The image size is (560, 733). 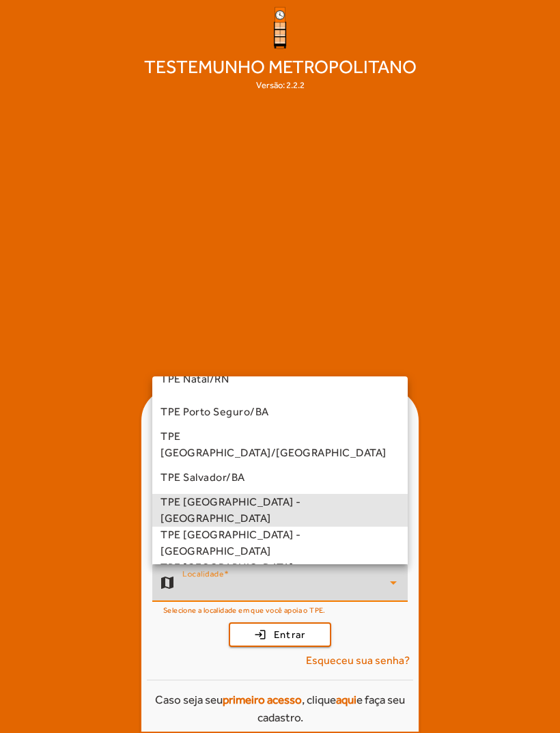 I want to click on span: TPE Porto Seguro/BA, so click(x=214, y=412).